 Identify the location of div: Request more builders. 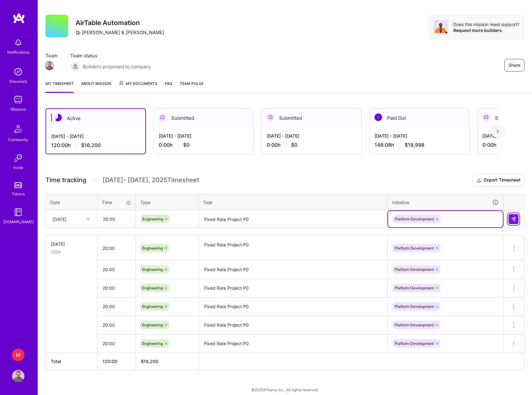
(486, 30).